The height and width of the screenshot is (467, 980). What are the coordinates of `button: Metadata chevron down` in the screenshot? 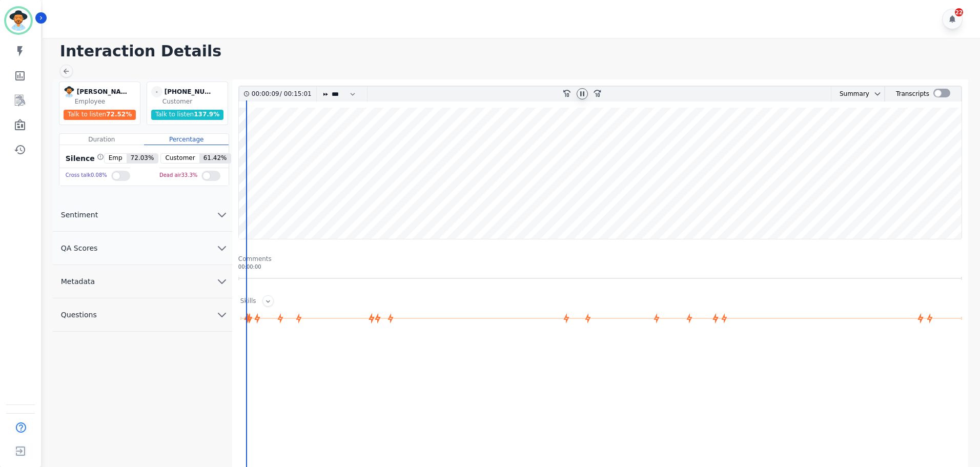 It's located at (142, 281).